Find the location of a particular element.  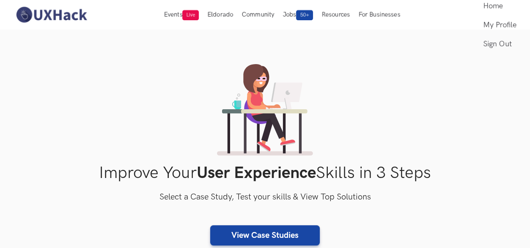

a: My Profile is located at coordinates (499, 25).